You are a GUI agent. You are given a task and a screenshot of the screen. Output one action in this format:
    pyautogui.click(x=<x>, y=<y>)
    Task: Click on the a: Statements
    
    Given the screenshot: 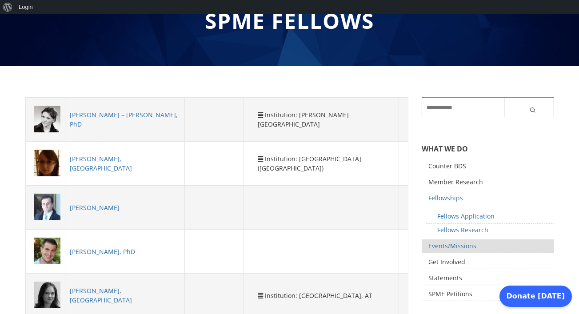 What is the action you would take?
    pyautogui.click(x=488, y=278)
    